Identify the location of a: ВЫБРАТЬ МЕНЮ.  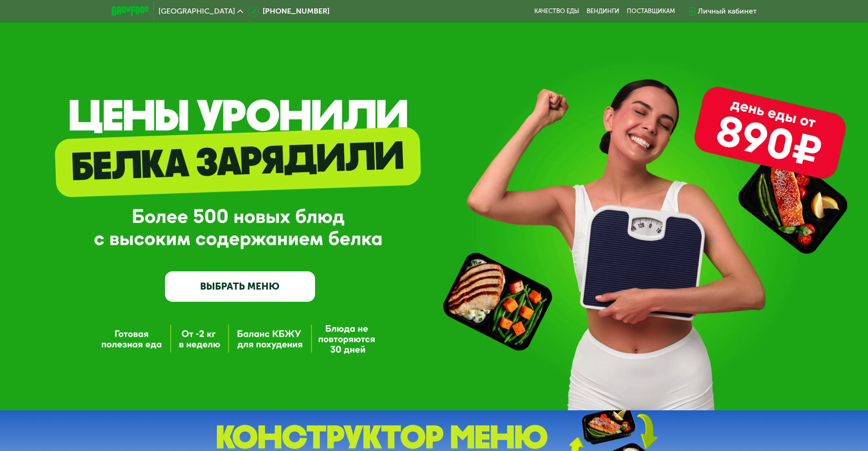
(240, 286).